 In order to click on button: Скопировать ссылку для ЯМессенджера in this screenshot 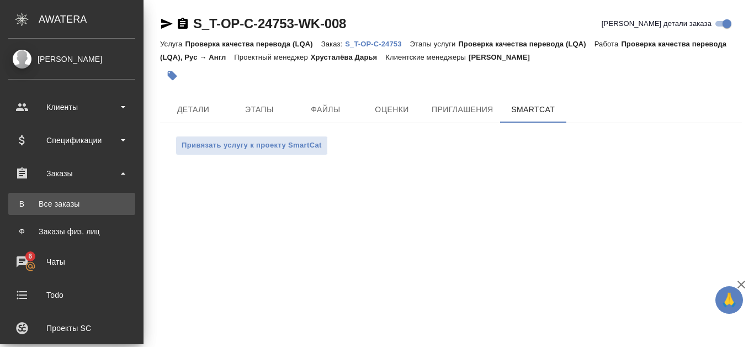, I will do `click(167, 24)`.